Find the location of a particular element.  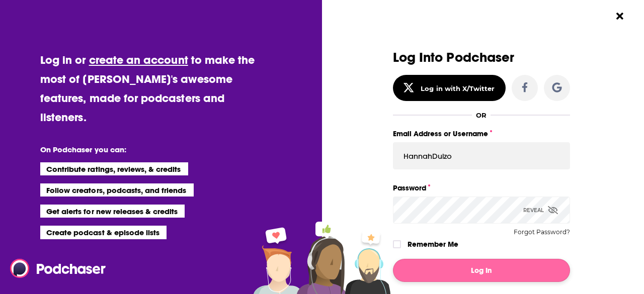

button: Log In is located at coordinates (481, 270).